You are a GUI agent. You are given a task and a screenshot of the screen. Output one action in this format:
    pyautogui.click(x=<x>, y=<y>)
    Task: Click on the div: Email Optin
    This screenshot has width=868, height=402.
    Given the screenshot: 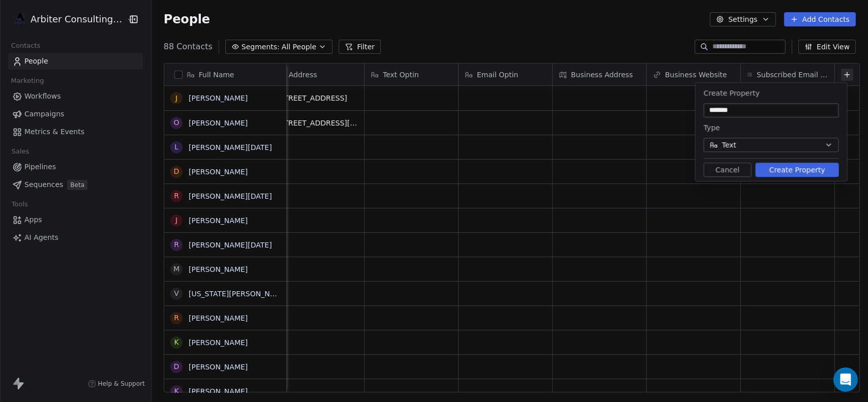 What is the action you would take?
    pyautogui.click(x=505, y=74)
    